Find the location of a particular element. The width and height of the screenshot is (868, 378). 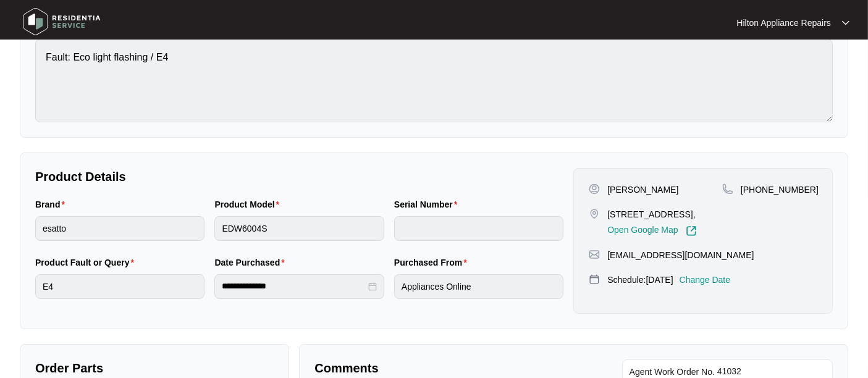

a: Open Google Map is located at coordinates (652, 231).